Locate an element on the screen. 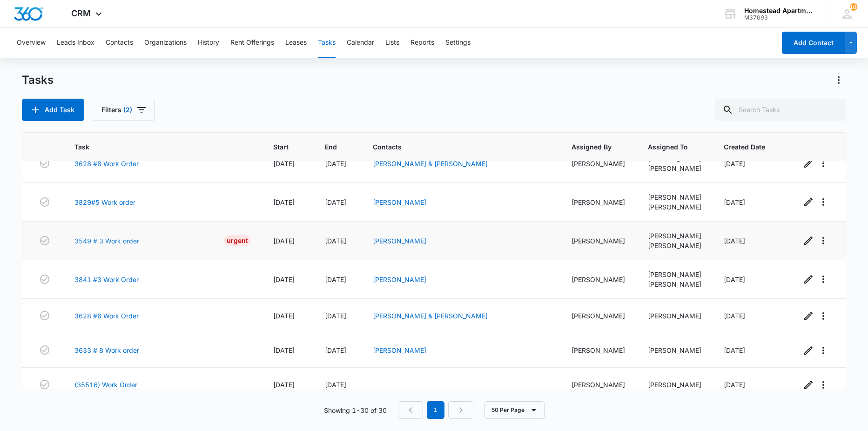 Image resolution: width=868 pixels, height=431 pixels. div: account id is located at coordinates (778, 18).